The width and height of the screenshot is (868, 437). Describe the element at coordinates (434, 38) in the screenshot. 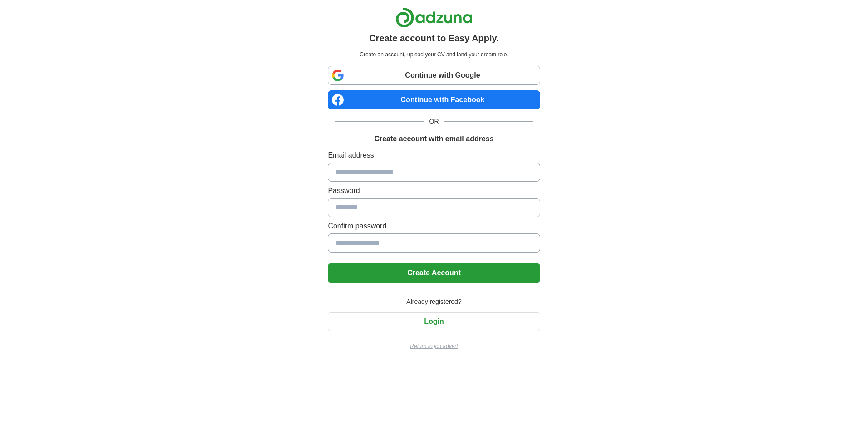

I see `h1: Create account to Easy Apply.` at that location.